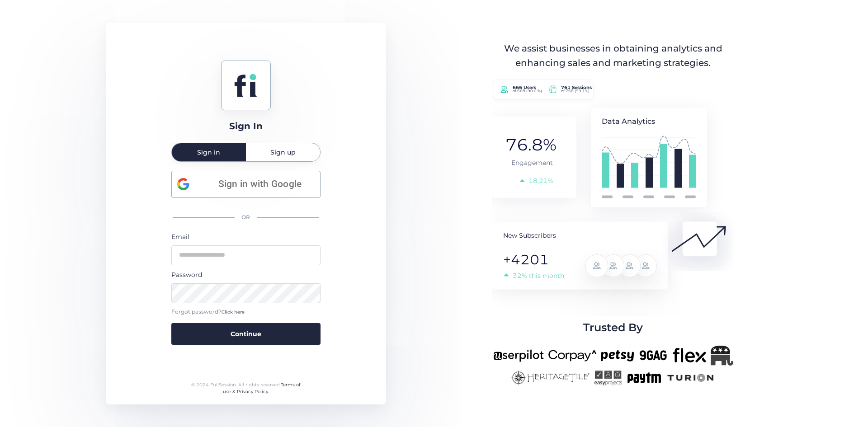 The width and height of the screenshot is (868, 427). I want to click on tspan: of 668 (90.0 %), so click(527, 91).